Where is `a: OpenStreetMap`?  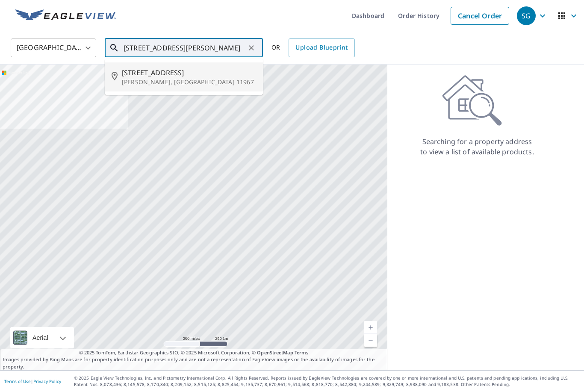 a: OpenStreetMap is located at coordinates (275, 352).